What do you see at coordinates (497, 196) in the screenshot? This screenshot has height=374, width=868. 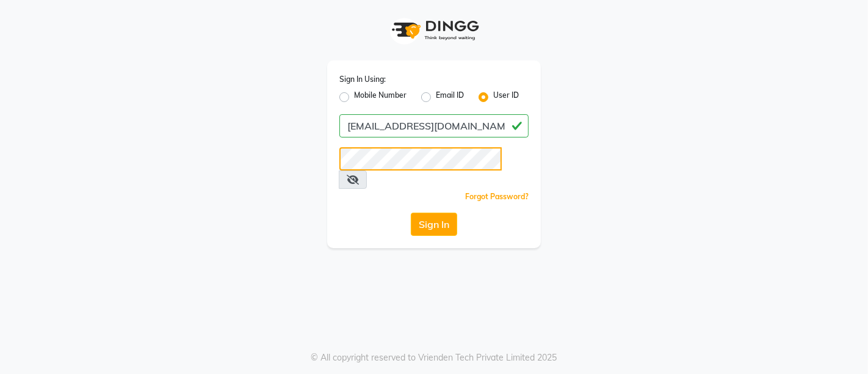 I see `a: Forgot Password?` at bounding box center [497, 196].